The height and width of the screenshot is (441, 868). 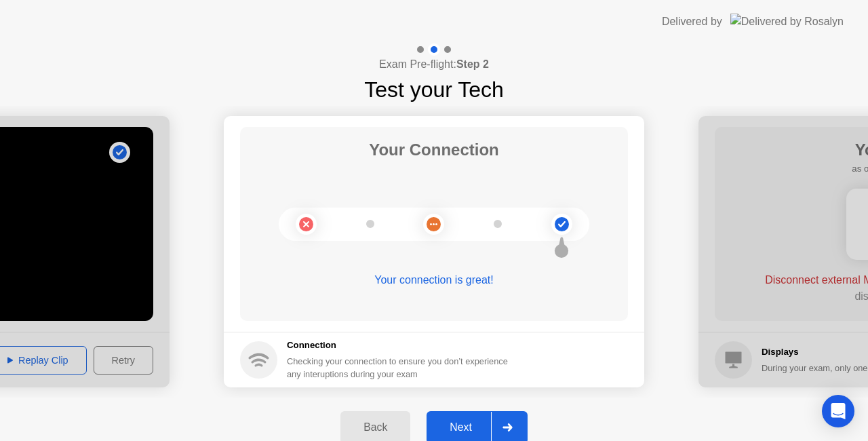 I want to click on div: Open Intercom Messenger, so click(x=838, y=411).